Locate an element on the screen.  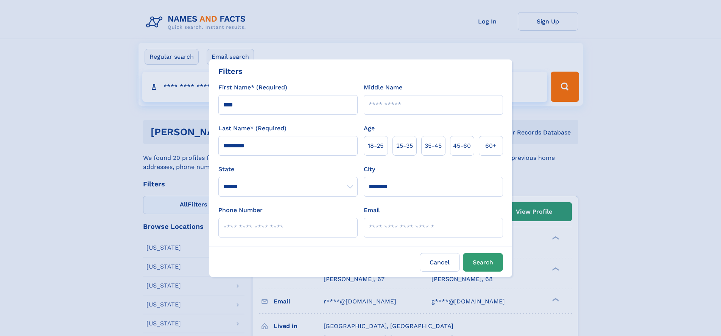
span: 45‑60 is located at coordinates (462, 146).